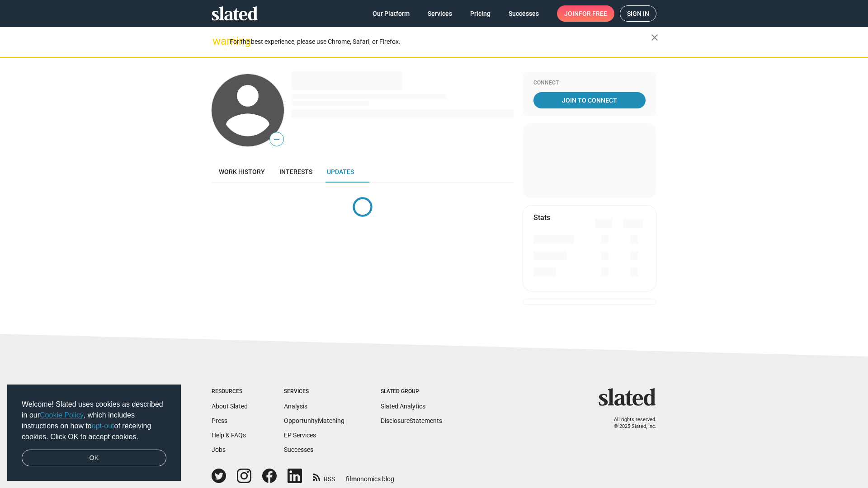 The height and width of the screenshot is (488, 868). I want to click on span: Join To Connect, so click(590, 100).